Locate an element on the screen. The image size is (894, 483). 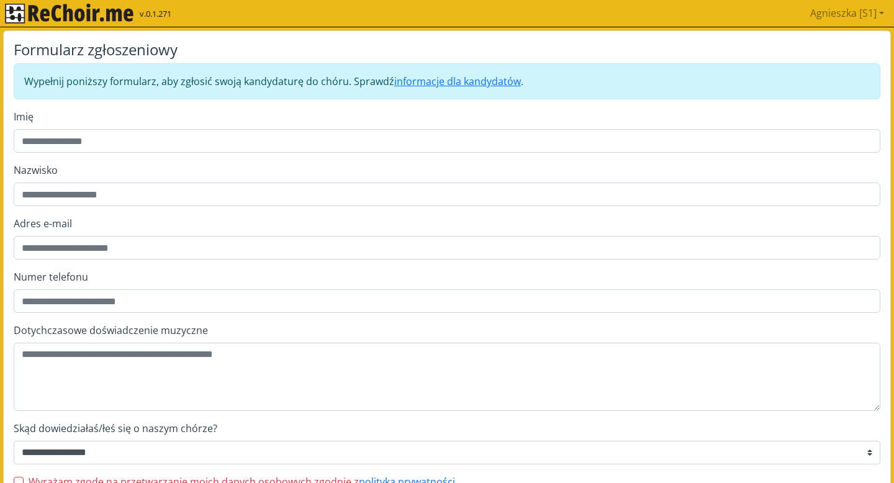
img: rekłajer mi is located at coordinates (69, 14).